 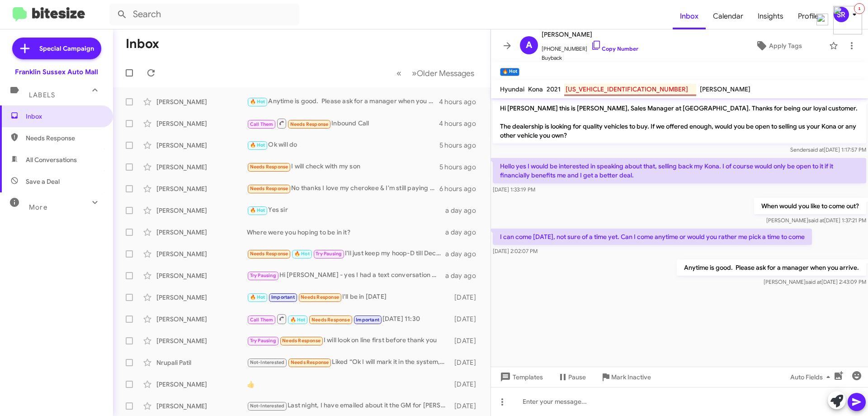 I want to click on a: Insights, so click(x=770, y=16).